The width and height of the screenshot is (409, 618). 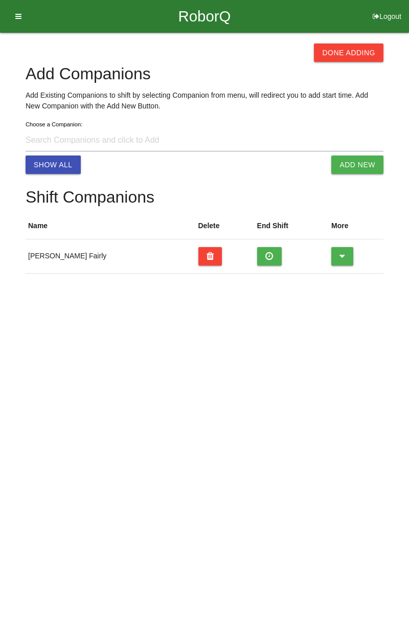 I want to click on th: End Shift, so click(x=292, y=226).